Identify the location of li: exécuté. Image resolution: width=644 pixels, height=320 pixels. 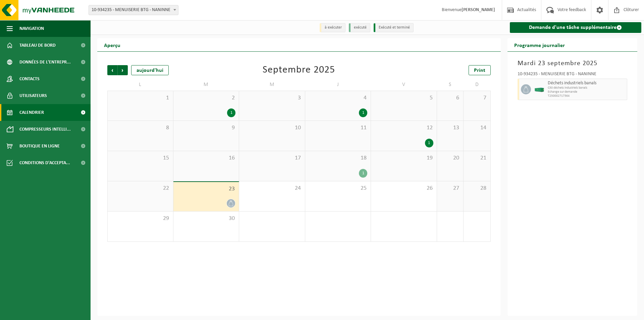
(360, 28).